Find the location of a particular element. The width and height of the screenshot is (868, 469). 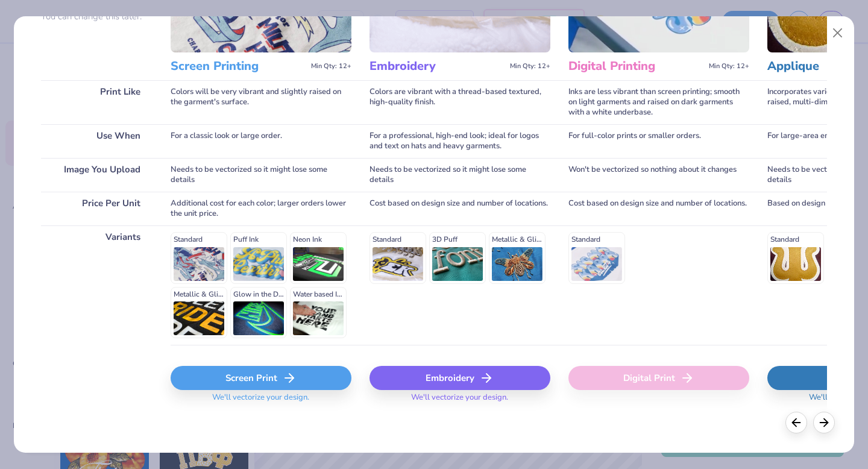

div: Variants is located at coordinates (96, 285).